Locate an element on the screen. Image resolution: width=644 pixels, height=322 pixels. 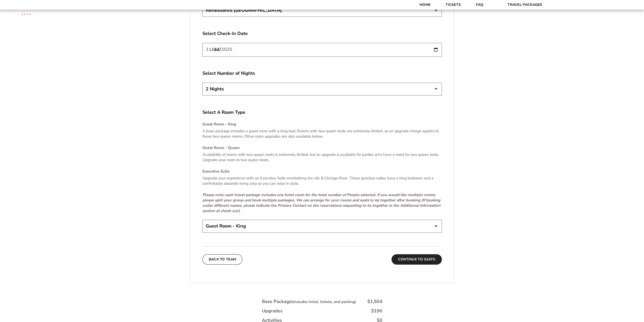
h4: Guest Room - Queen is located at coordinates (322, 148).